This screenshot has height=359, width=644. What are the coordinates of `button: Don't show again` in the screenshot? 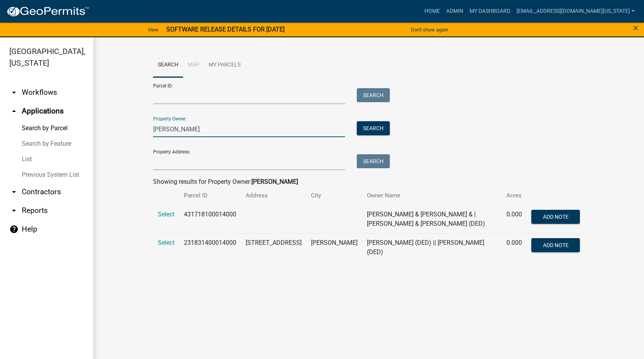 It's located at (429, 29).